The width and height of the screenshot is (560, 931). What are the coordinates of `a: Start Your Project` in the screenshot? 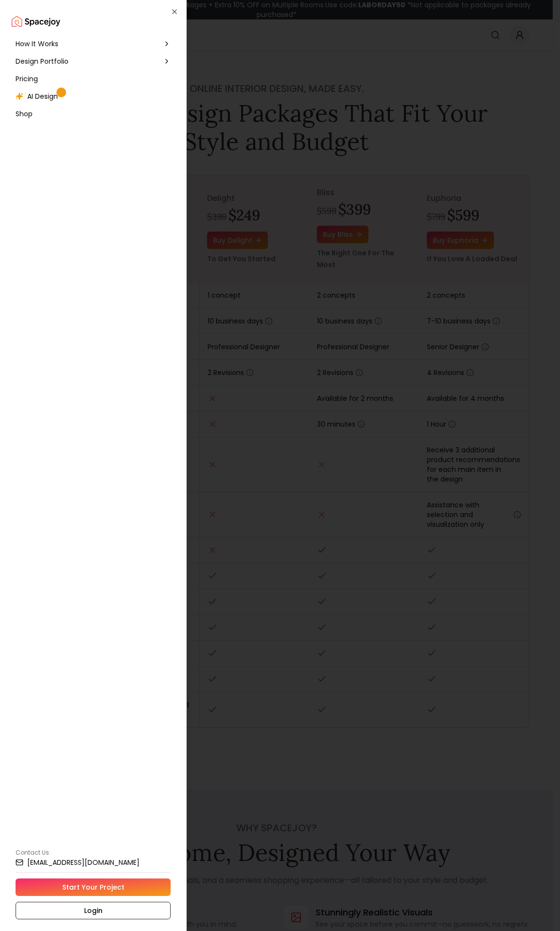 It's located at (93, 887).